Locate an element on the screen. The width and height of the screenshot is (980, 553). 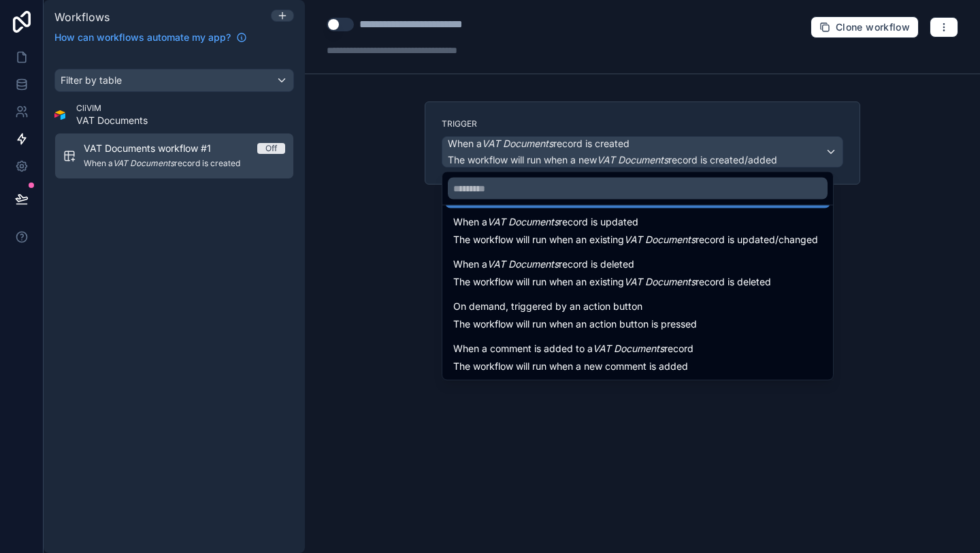
span: When a comment is added to a record is located at coordinates (573, 349).